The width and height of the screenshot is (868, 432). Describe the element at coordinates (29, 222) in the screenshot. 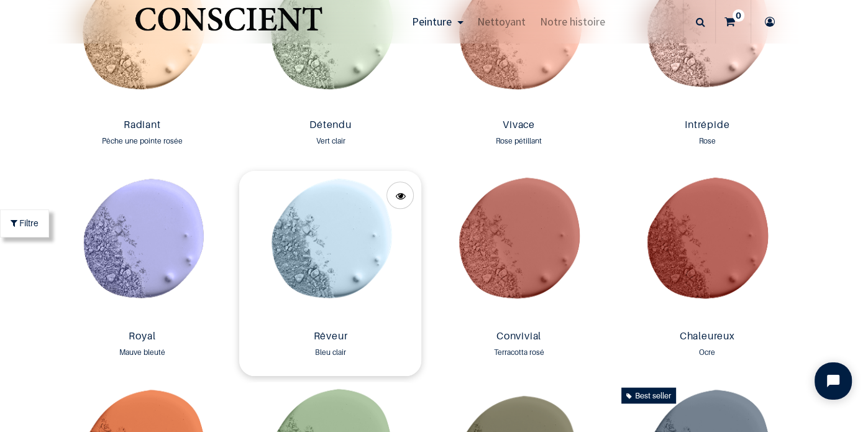

I see `span: Filtre` at that location.